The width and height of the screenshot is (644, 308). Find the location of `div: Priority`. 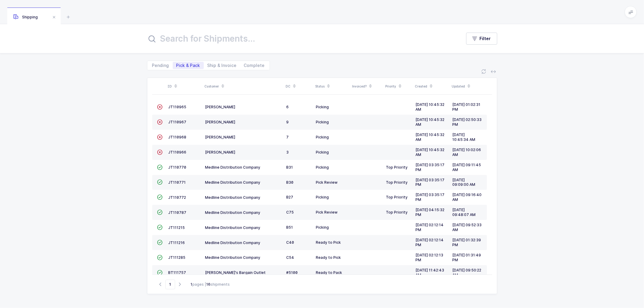

div: Priority is located at coordinates (398, 86).